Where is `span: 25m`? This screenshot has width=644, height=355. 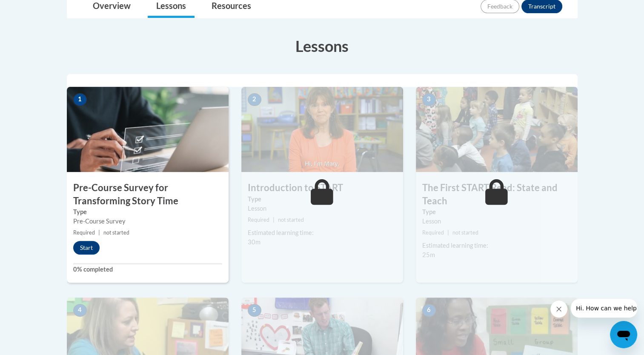 span: 25m is located at coordinates (429, 254).